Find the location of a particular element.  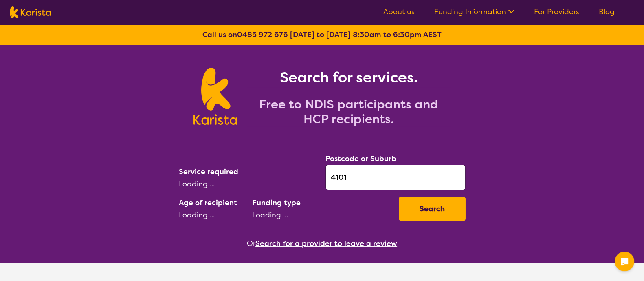

label: Service required is located at coordinates (208, 172).